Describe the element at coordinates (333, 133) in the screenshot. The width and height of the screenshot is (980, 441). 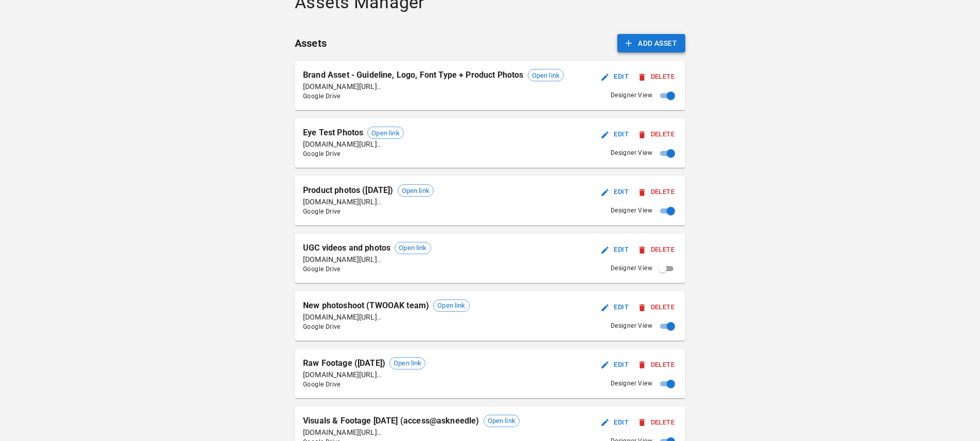
I see `p: Eye Test Photos` at that location.